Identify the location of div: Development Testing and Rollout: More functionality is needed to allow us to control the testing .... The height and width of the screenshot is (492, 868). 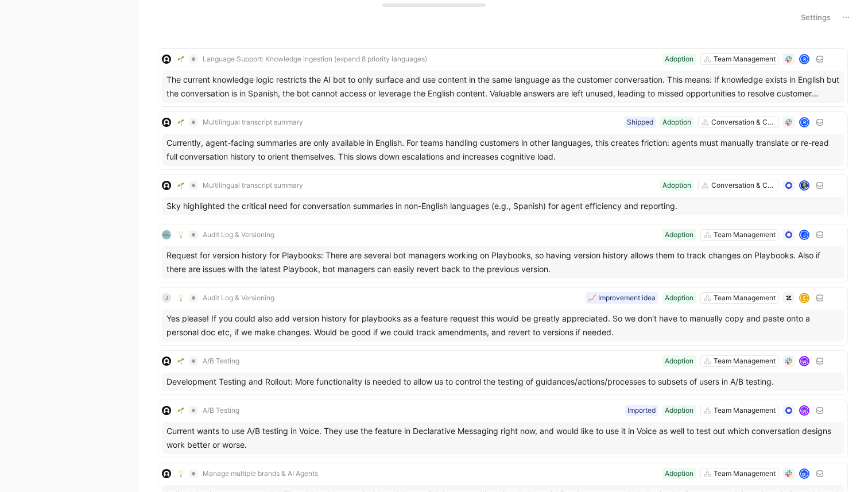
(503, 381).